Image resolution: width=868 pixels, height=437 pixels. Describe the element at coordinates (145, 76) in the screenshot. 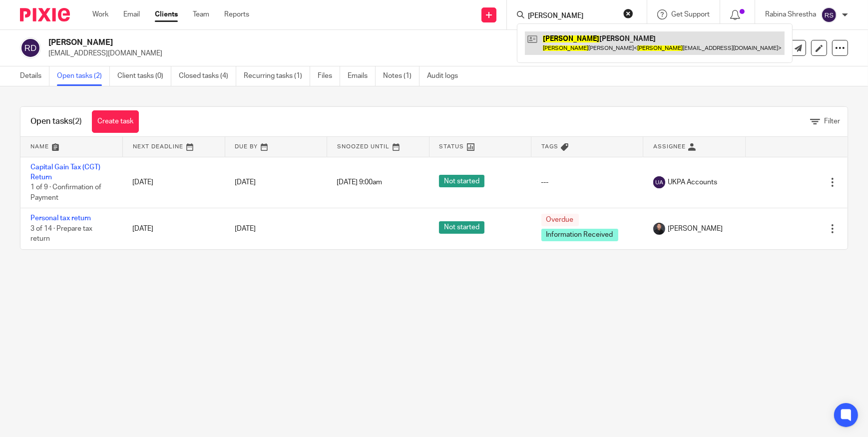

I see `a: Client tasks (0)` at that location.